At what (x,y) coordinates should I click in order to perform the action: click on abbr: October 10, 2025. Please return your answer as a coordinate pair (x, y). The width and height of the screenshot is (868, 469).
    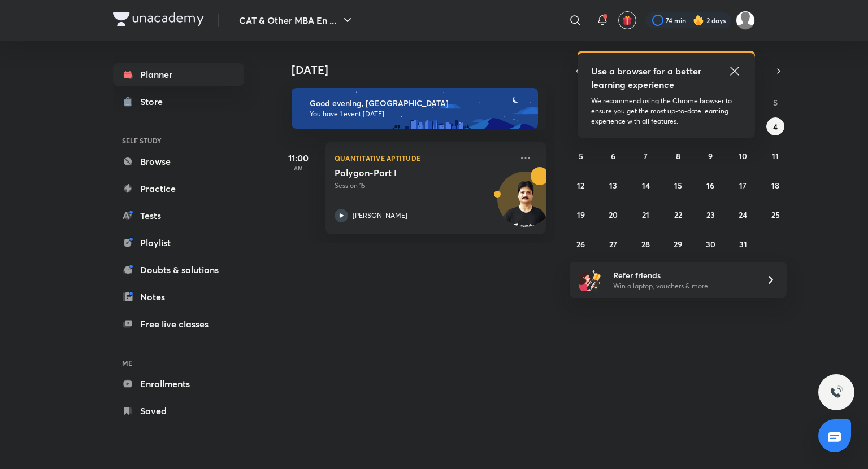
    Looking at the image, I should click on (742, 156).